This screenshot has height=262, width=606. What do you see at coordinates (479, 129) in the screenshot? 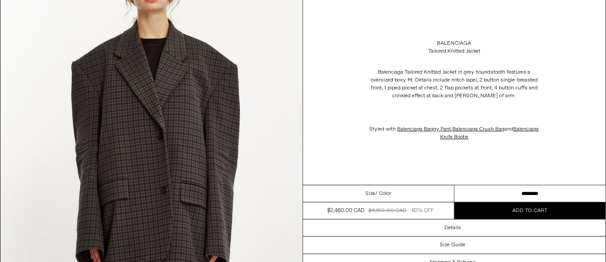
I see `a: Balenciaga Crush Bag` at bounding box center [479, 129].